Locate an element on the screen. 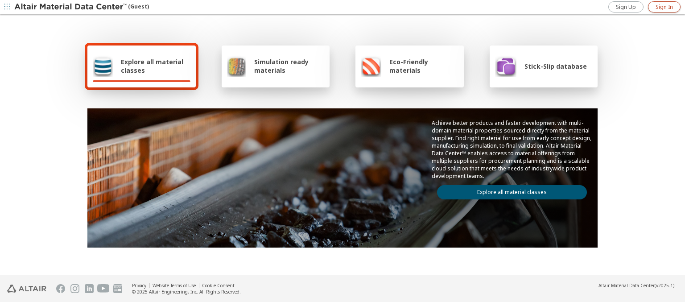  span: Stick-Slip database is located at coordinates (556, 66).